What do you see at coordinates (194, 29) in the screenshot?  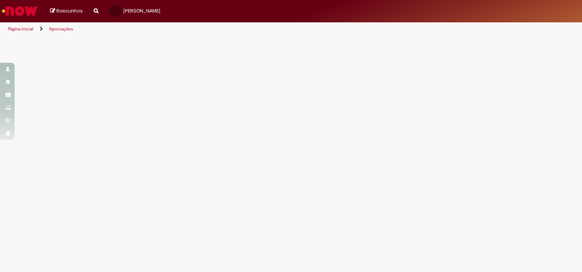 I see `ul: Trilhas de página` at bounding box center [194, 29].